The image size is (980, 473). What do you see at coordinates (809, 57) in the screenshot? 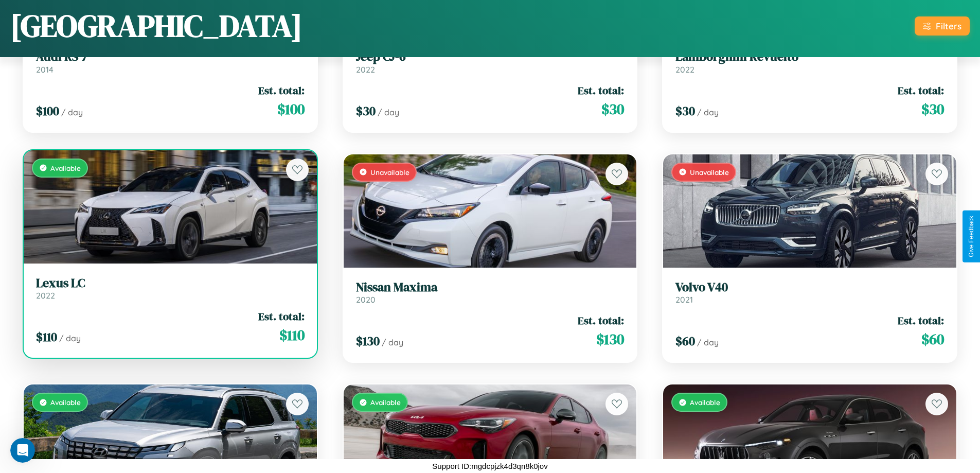
I see `h3: Lamborghini Revuelto` at bounding box center [809, 57].